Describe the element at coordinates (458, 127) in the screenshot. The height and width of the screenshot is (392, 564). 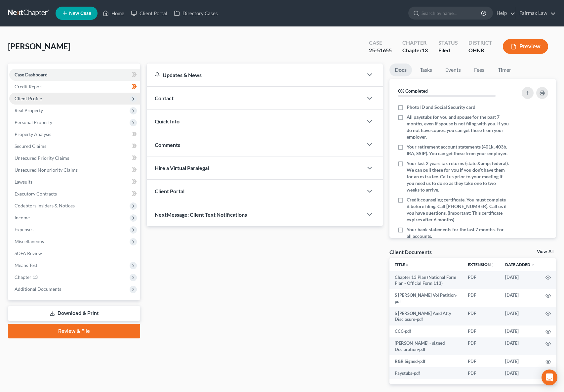
I see `span: All paystubs for you and spouse for the past 7 months, even if spouse is not filing with you. If ...` at that location.